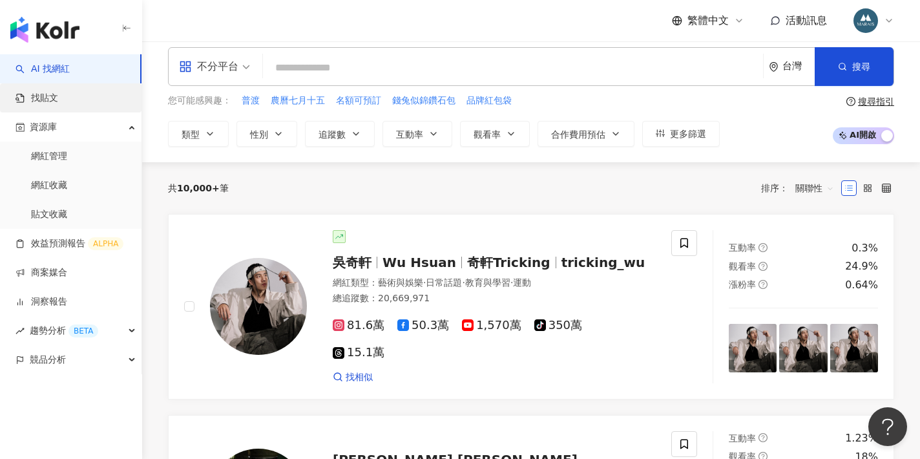 This screenshot has width=920, height=459. Describe the element at coordinates (332, 134) in the screenshot. I see `span: 追蹤數` at that location.